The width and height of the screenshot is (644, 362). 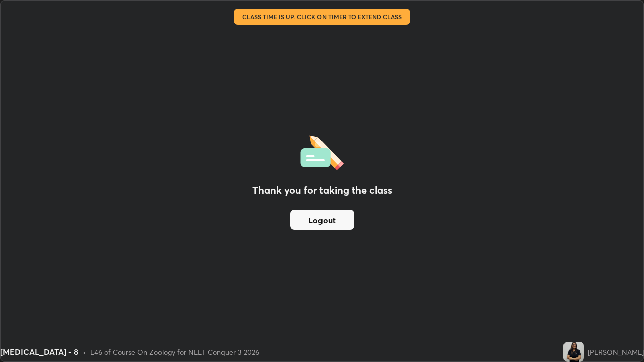 What do you see at coordinates (574, 352) in the screenshot?
I see `img: c6438dad0c3c4b4ca32903e77dc45fa4.jpg` at bounding box center [574, 352].